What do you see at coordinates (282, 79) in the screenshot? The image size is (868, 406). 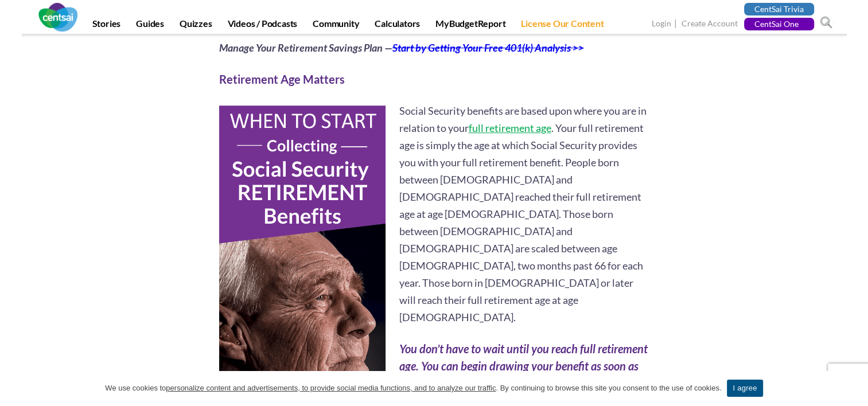 I see `strong: Retirement Age Matters` at bounding box center [282, 79].